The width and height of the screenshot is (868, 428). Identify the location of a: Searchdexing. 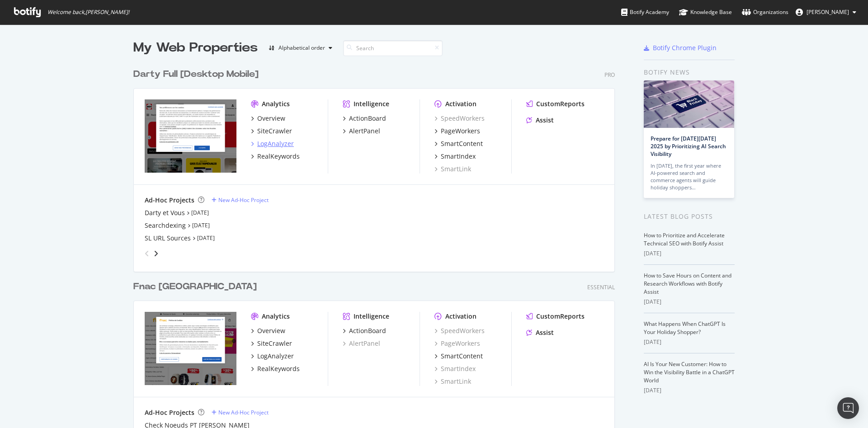
(165, 226).